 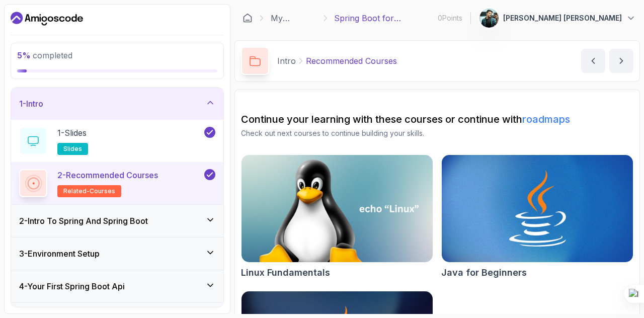 I want to click on a: Java for Beginners cardJava for Beginners, so click(x=537, y=217).